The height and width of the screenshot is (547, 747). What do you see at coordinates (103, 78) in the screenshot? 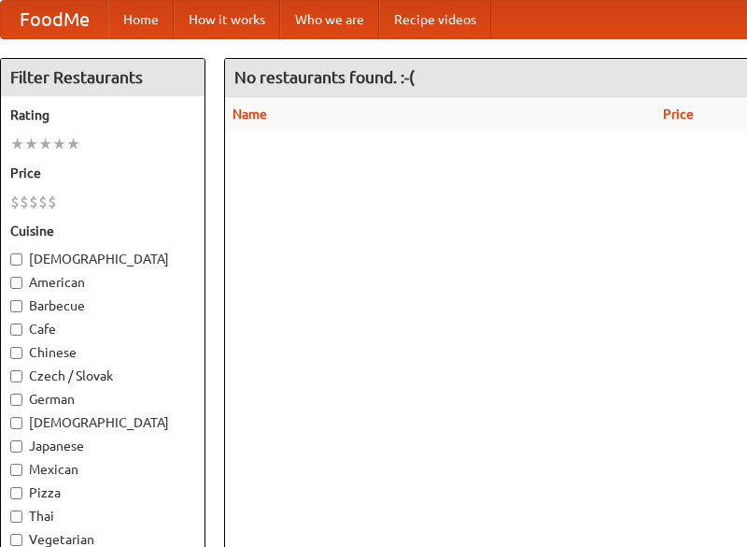
I see `h4: Filter Restaurants` at bounding box center [103, 78].